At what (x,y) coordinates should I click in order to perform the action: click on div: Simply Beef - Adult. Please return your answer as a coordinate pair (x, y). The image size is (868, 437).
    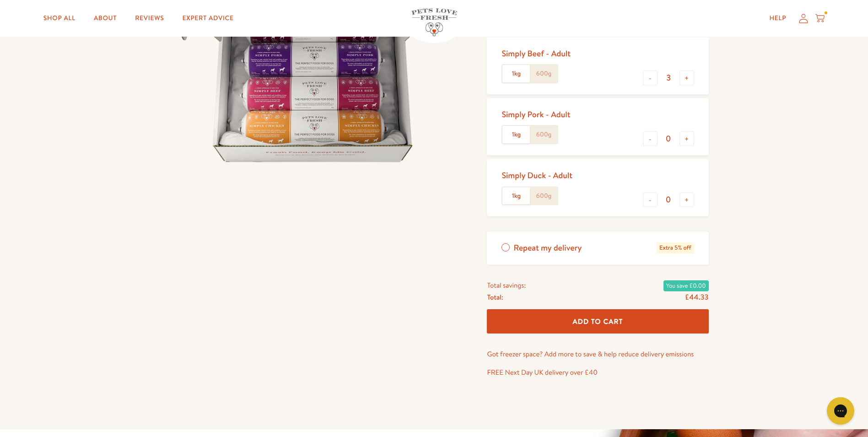
    Looking at the image, I should click on (536, 53).